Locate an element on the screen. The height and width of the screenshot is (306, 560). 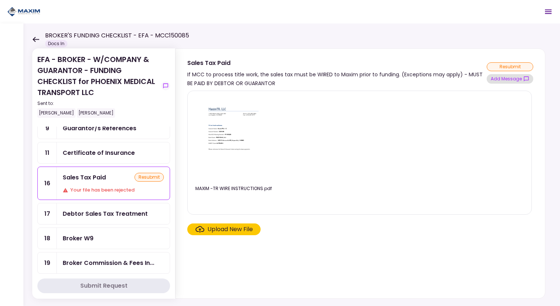
a: 18Broker W9 is located at coordinates (104, 238).